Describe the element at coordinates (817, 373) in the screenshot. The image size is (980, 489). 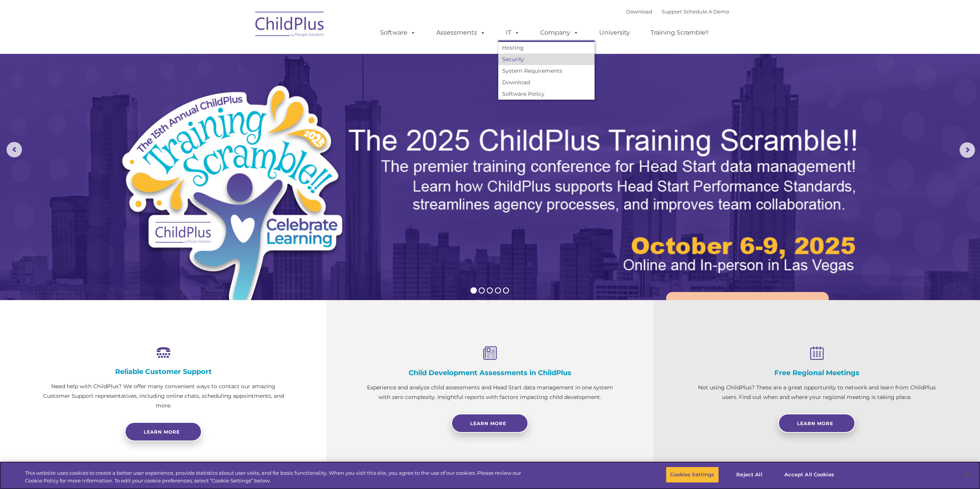
I see `h4: Free Regional Meetings` at that location.